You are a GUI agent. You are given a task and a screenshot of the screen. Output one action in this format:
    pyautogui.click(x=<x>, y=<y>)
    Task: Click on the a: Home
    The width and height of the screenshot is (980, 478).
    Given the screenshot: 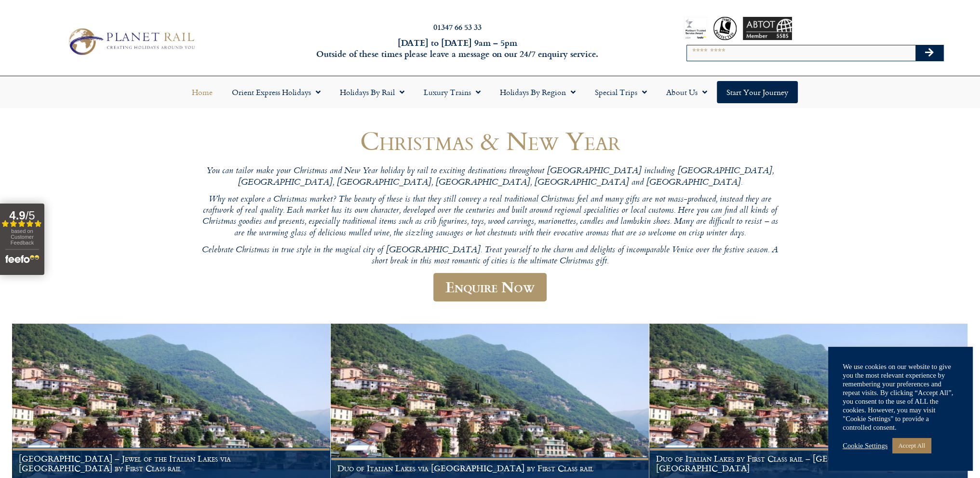 What is the action you would take?
    pyautogui.click(x=202, y=92)
    